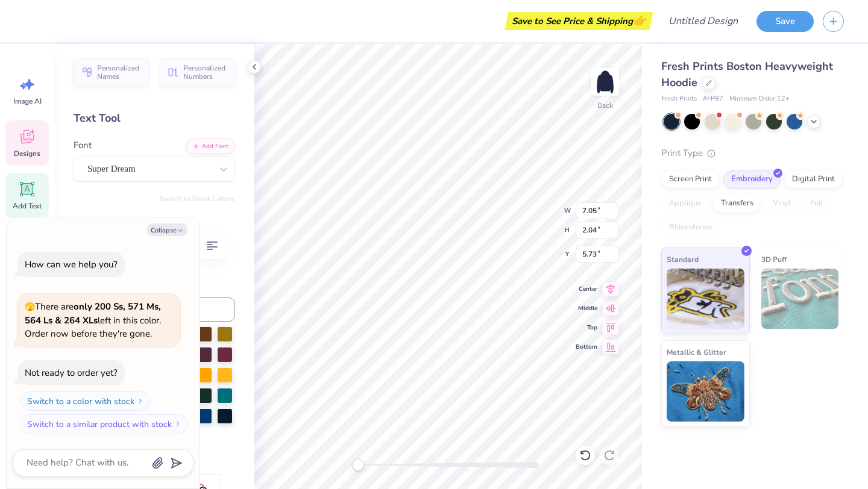 This screenshot has height=489, width=868. What do you see at coordinates (111, 72) in the screenshot?
I see `button: Personalized Names` at bounding box center [111, 72].